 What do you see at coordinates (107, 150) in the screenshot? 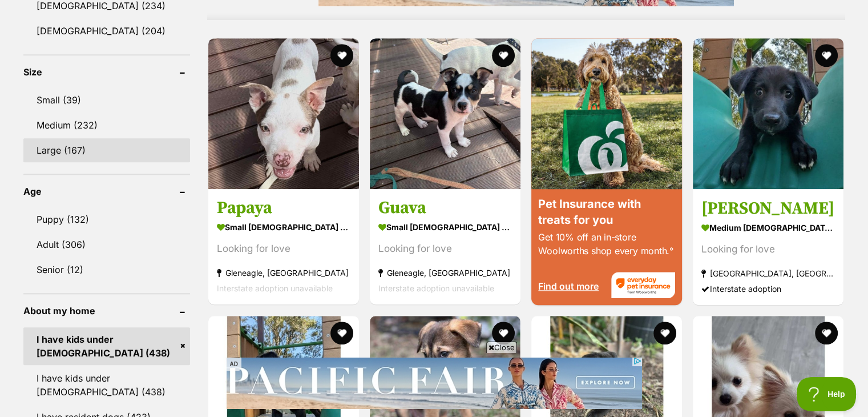
I see `a: Large (167)` at bounding box center [107, 150].